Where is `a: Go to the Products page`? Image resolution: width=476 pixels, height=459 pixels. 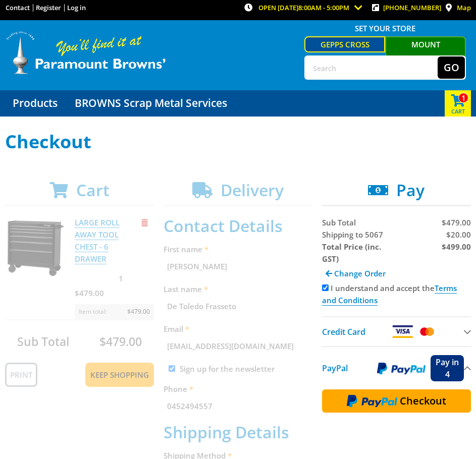
a: Go to the Products page is located at coordinates (35, 103).